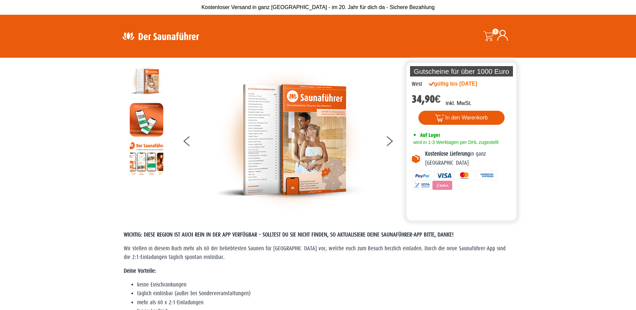  Describe the element at coordinates (146, 158) in the screenshot. I see `img: Anleitung7tn` at that location.